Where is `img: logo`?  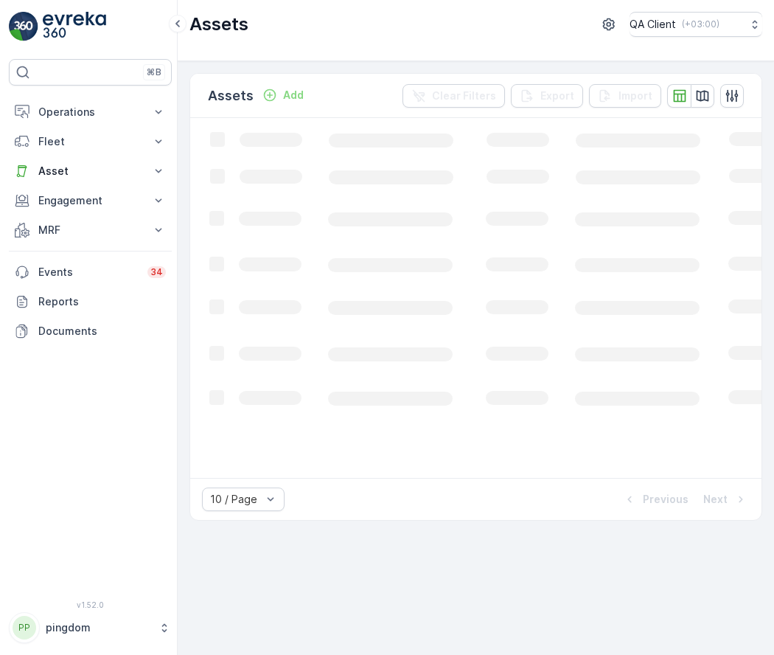 img: logo is located at coordinates (24, 27).